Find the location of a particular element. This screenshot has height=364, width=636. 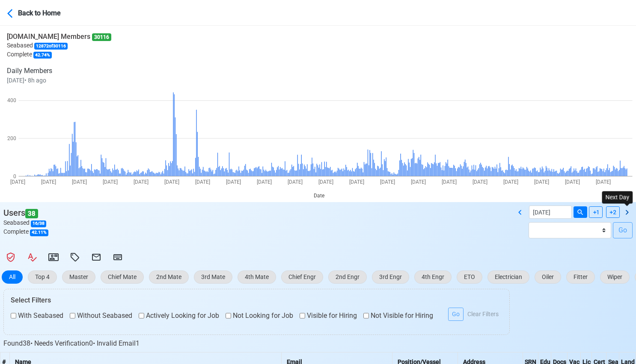

p: Daily Members is located at coordinates (59, 71).